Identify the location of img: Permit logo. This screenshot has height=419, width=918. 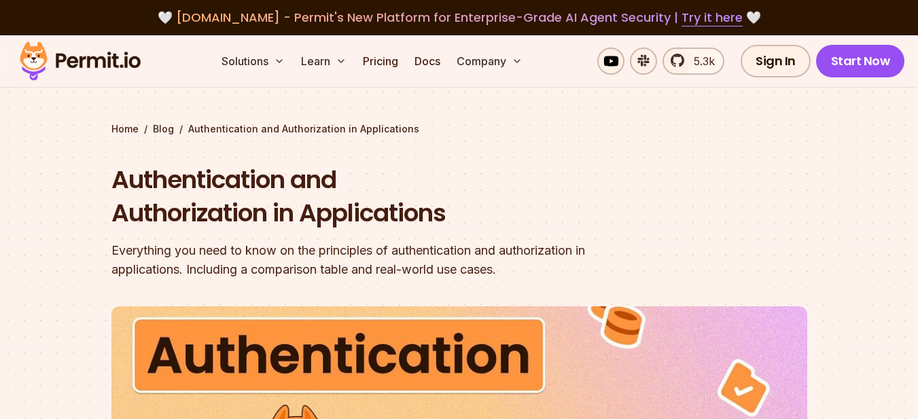
(80, 61).